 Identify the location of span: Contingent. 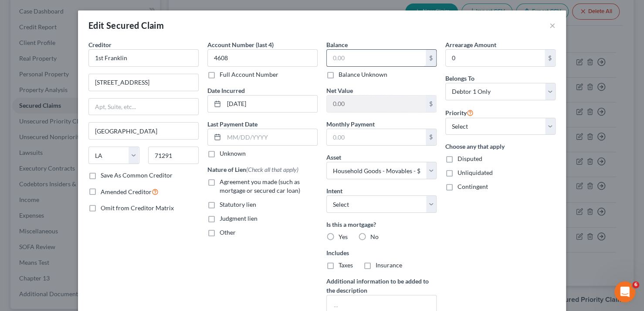
(473, 186).